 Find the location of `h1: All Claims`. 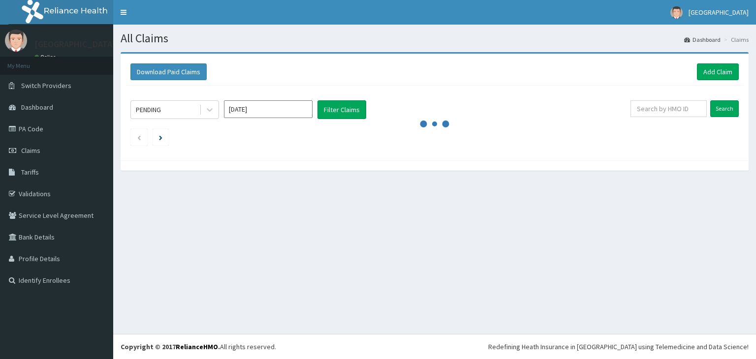

h1: All Claims is located at coordinates (435, 38).